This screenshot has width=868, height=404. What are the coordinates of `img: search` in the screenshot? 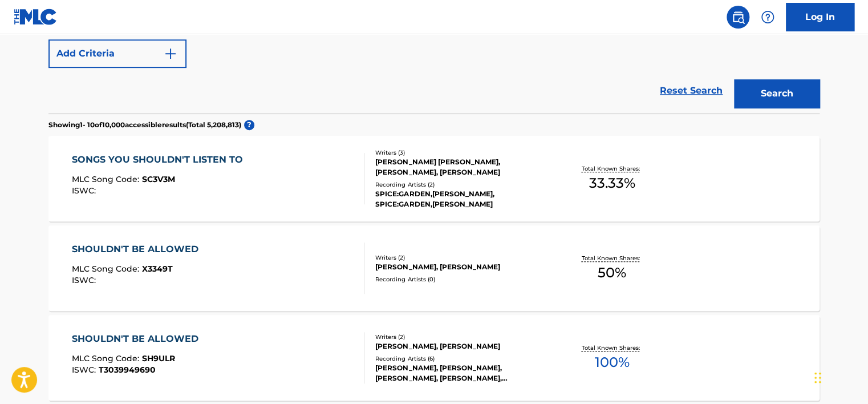 It's located at (738, 17).